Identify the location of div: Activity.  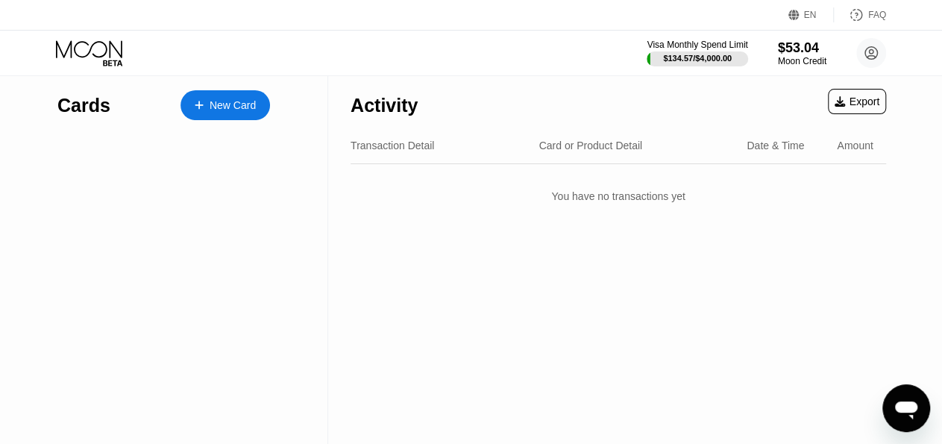
(384, 105).